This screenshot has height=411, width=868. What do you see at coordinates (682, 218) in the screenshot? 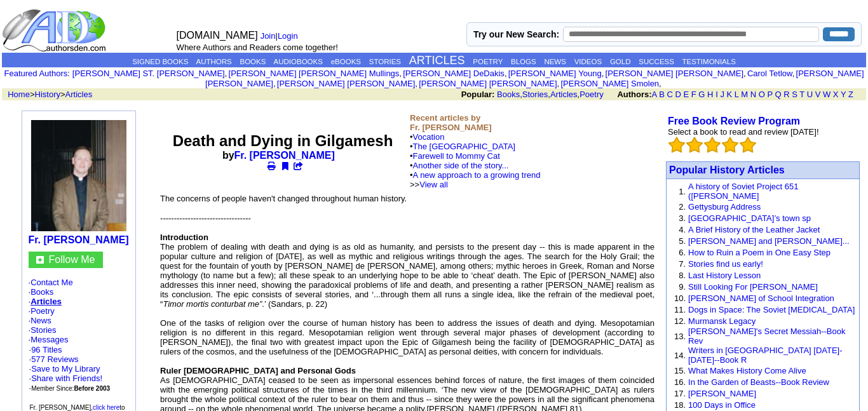
I see `font: 3.` at bounding box center [682, 218].